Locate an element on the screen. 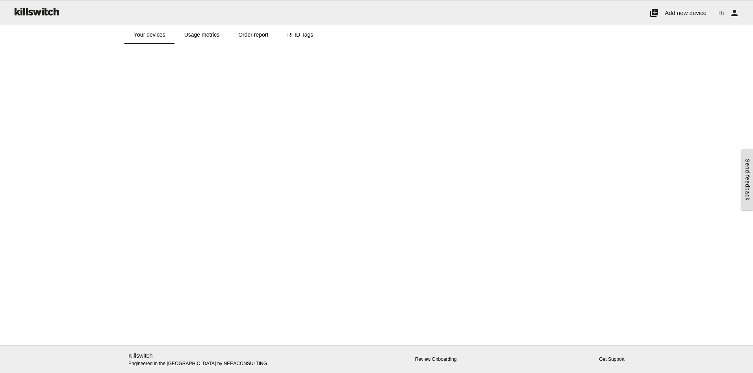  span: Hi is located at coordinates (721, 13).